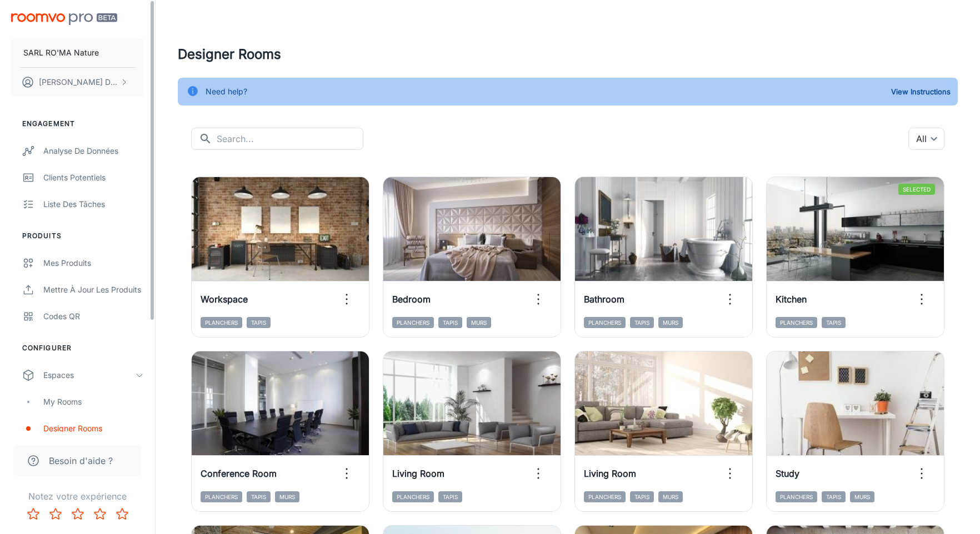 The image size is (980, 534). I want to click on h4: Designer Rooms, so click(568, 54).